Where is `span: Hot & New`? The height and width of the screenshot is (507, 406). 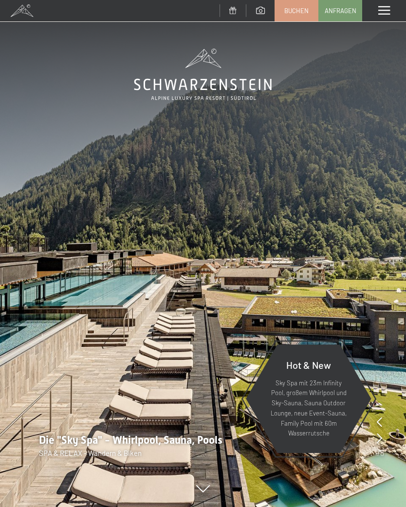 span: Hot & New is located at coordinates (309, 365).